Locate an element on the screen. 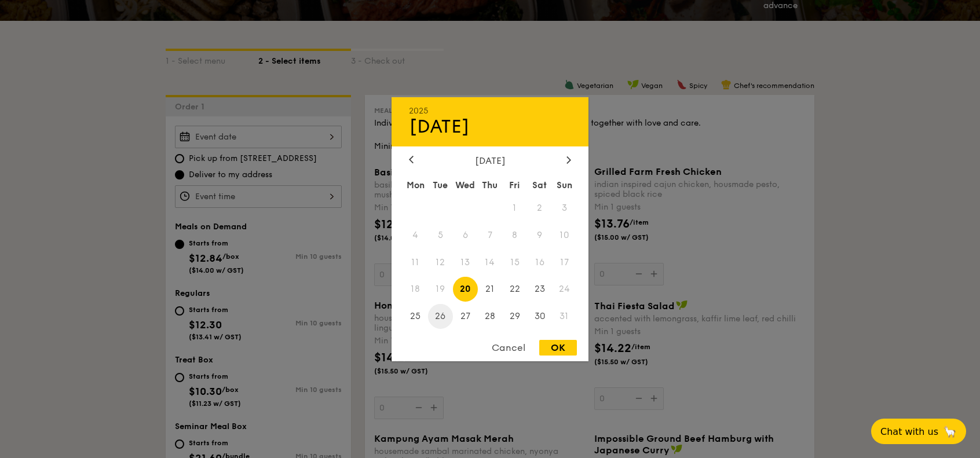 This screenshot has width=980, height=458. div: Thu is located at coordinates (490, 185).